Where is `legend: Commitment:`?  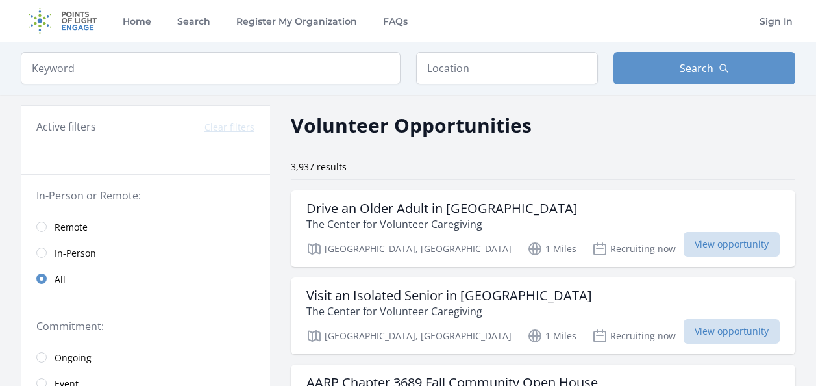
legend: Commitment: is located at coordinates (145, 326).